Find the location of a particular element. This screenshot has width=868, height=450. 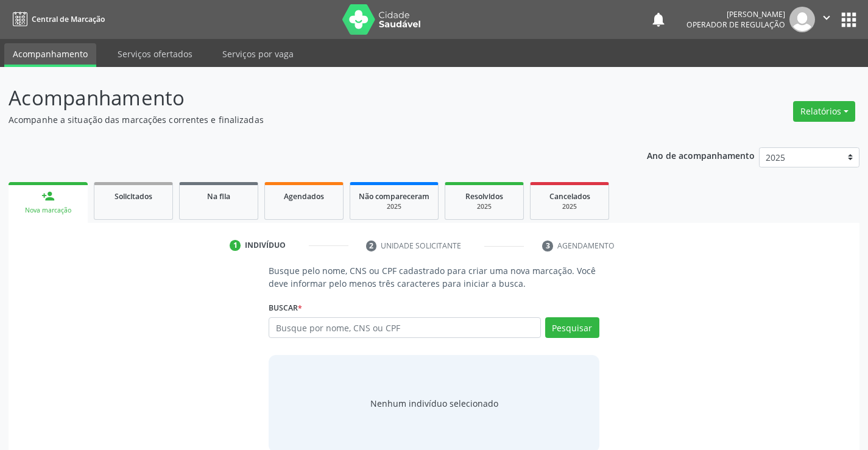

span: Não compareceram is located at coordinates (394, 196).